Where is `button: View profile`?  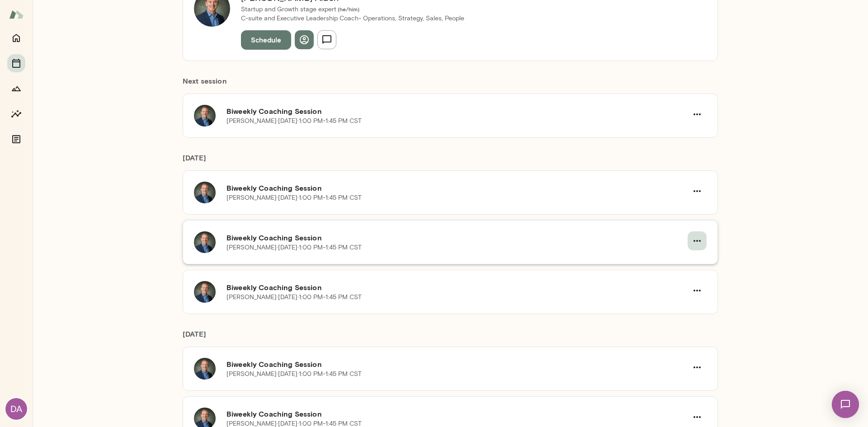
button: View profile is located at coordinates (304, 40).